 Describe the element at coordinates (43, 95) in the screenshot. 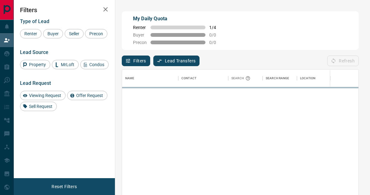

I see `div: Viewing Request` at that location.